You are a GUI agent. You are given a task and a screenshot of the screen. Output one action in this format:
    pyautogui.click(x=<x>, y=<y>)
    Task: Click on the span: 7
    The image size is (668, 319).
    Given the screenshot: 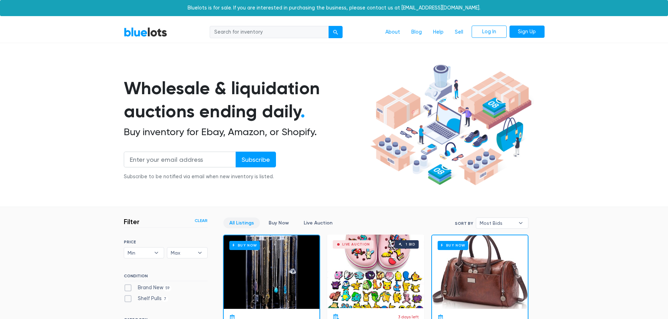 What is the action you would take?
    pyautogui.click(x=165, y=299)
    